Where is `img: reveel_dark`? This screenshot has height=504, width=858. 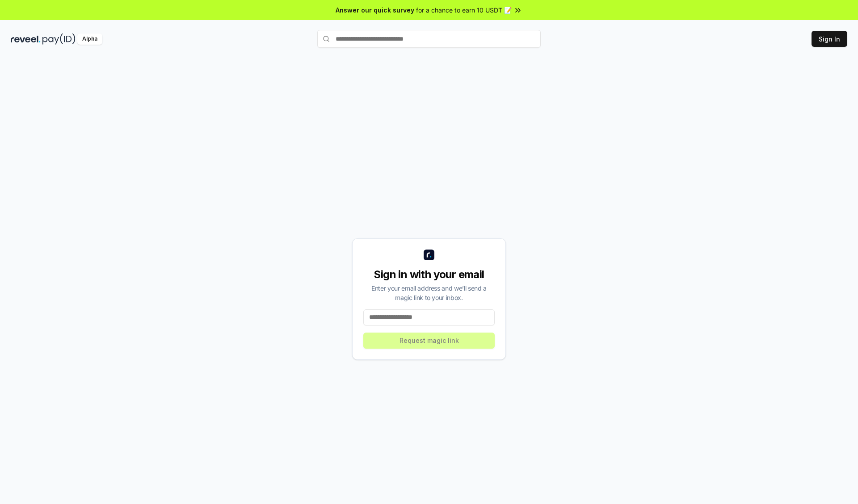 img: reveel_dark is located at coordinates (25, 39).